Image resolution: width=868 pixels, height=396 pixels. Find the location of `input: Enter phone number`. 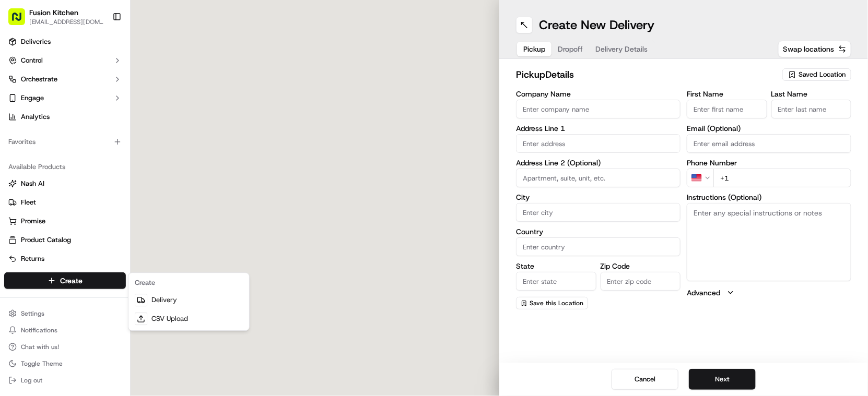

input: Enter phone number is located at coordinates (783, 178).